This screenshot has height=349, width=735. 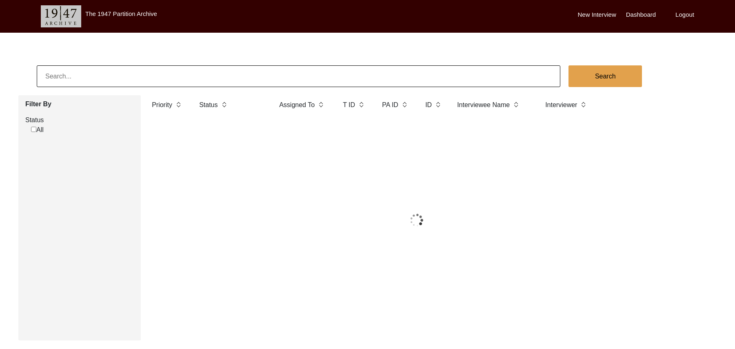 What do you see at coordinates (33, 129) in the screenshot?
I see `input: All` at bounding box center [33, 129].